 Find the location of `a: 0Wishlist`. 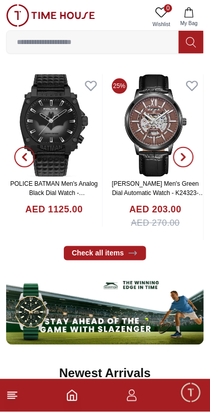

a: 0Wishlist is located at coordinates (162, 17).